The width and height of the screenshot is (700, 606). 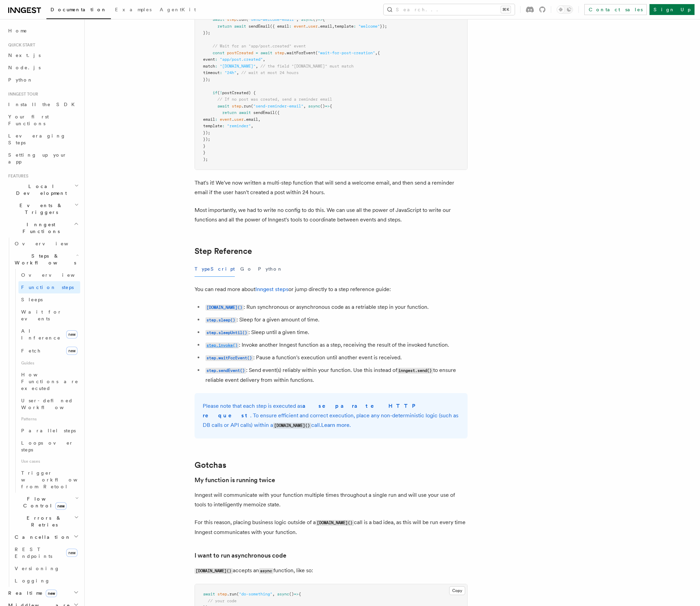 I want to click on span: new, so click(x=61, y=506).